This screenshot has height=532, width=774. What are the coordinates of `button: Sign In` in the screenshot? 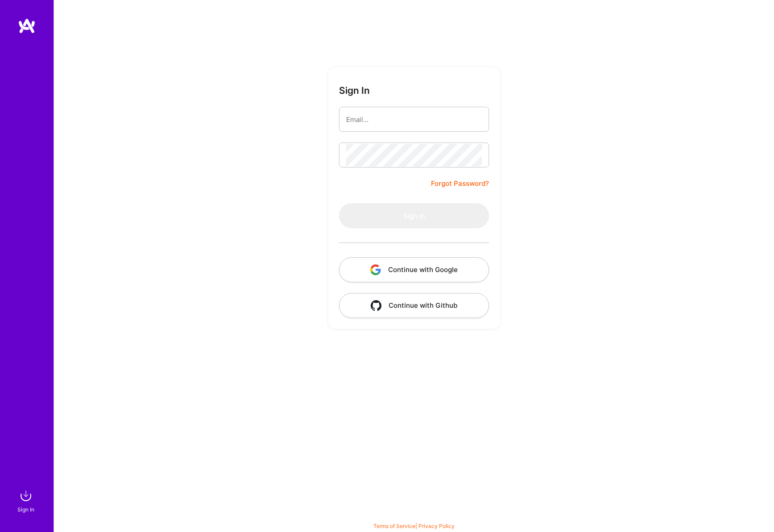 It's located at (414, 216).